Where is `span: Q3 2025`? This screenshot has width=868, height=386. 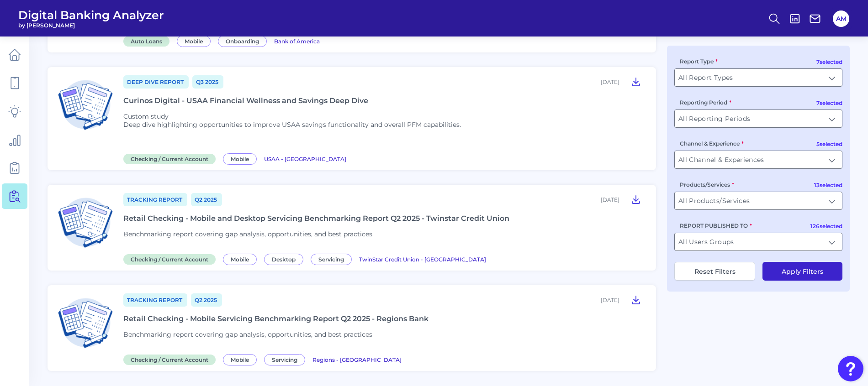
span: Q3 2025 is located at coordinates (208, 82).